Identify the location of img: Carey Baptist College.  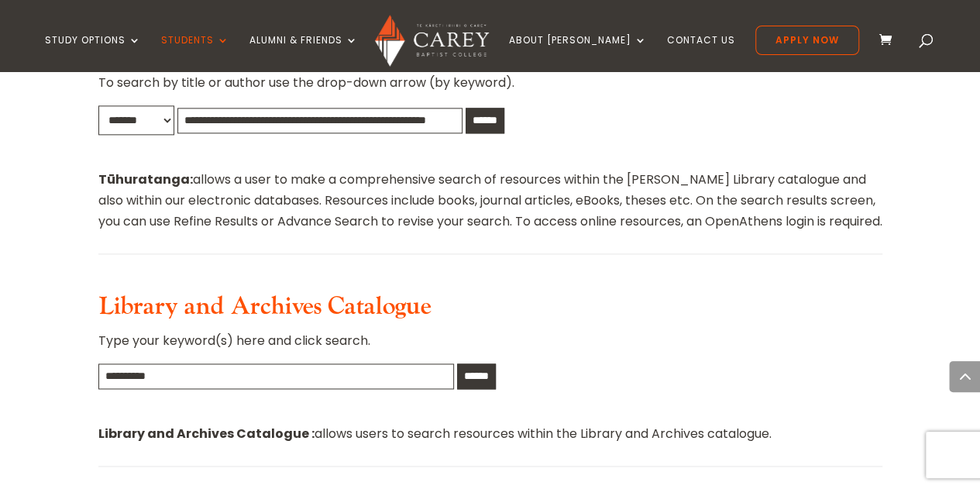
(432, 40).